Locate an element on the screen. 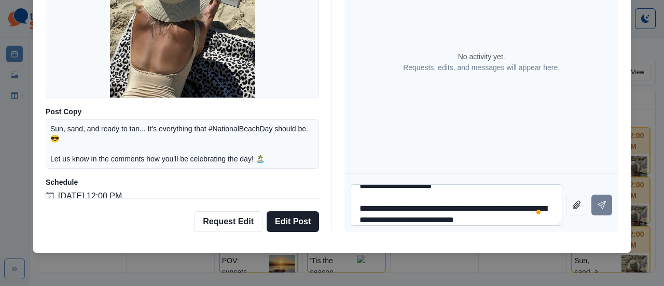  button: Edit Post is located at coordinates (293, 222).